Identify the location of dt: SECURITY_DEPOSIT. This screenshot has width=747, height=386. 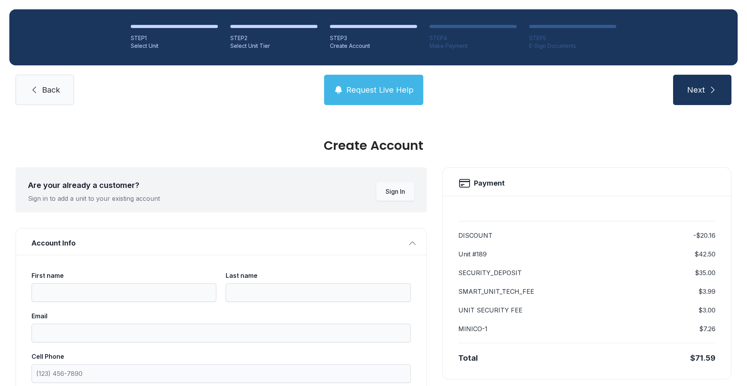
(490, 273).